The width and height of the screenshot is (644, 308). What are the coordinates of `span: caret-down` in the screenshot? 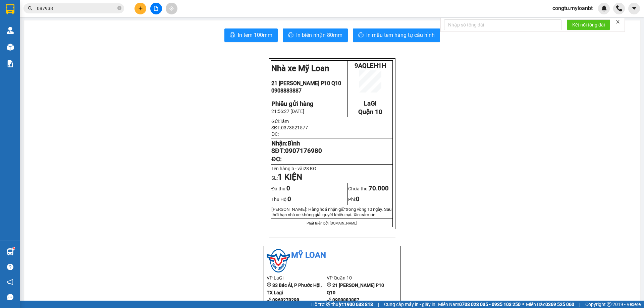 It's located at (634, 8).